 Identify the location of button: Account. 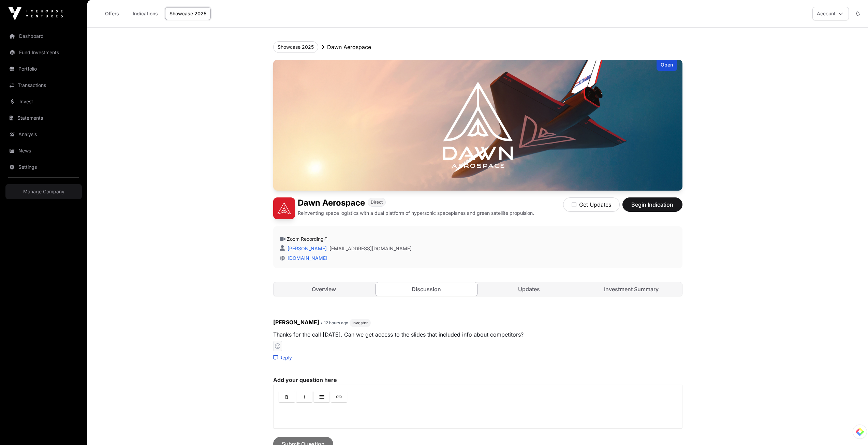
(831, 13).